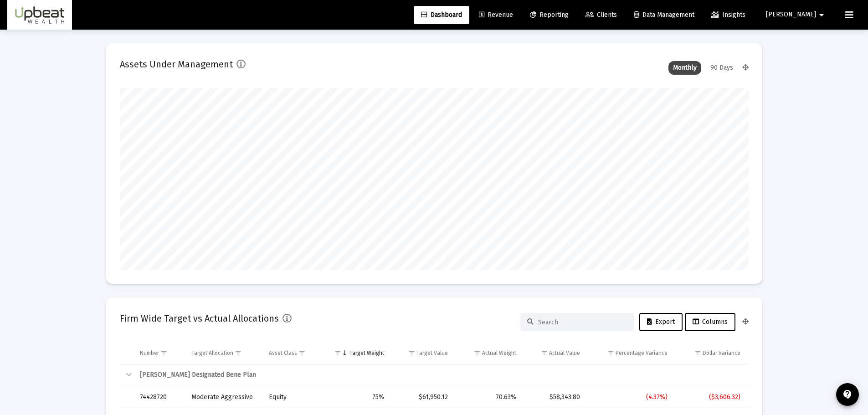 The image size is (868, 415). I want to click on span: Show filter options for column 'Actual Value', so click(544, 352).